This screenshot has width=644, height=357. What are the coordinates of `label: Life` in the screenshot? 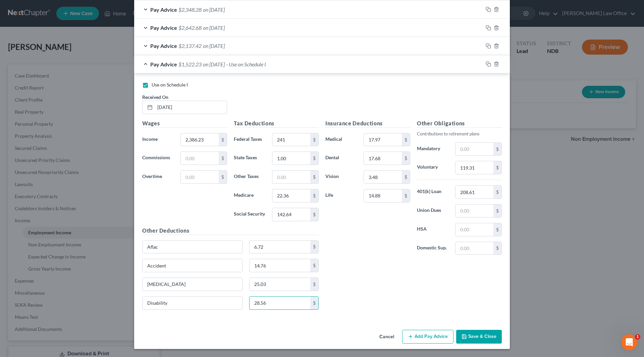 It's located at (341, 196).